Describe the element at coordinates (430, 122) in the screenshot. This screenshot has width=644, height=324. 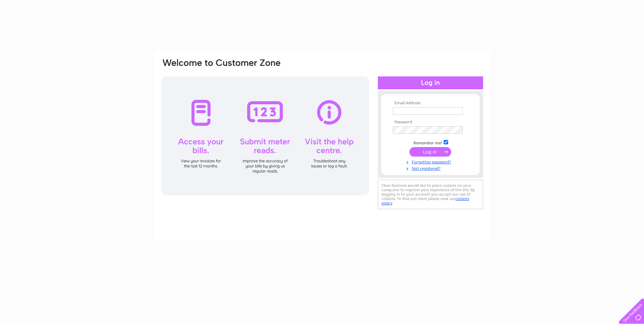
I see `th: Password:` at that location.